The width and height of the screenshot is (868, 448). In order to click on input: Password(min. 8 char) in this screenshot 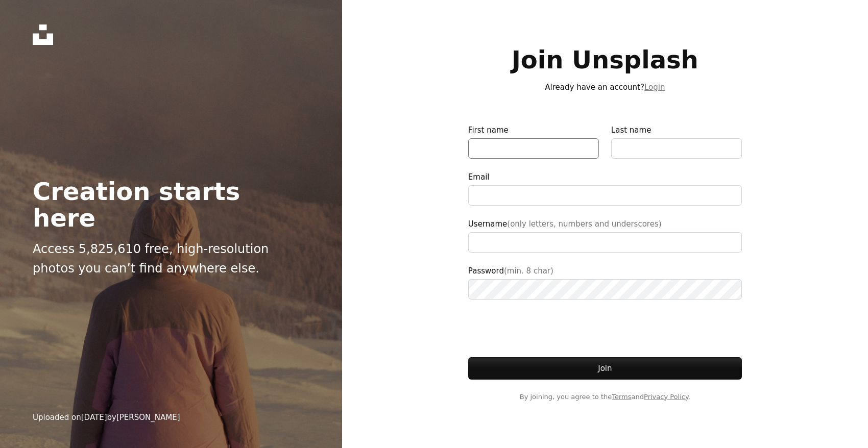, I will do `click(605, 289)`.